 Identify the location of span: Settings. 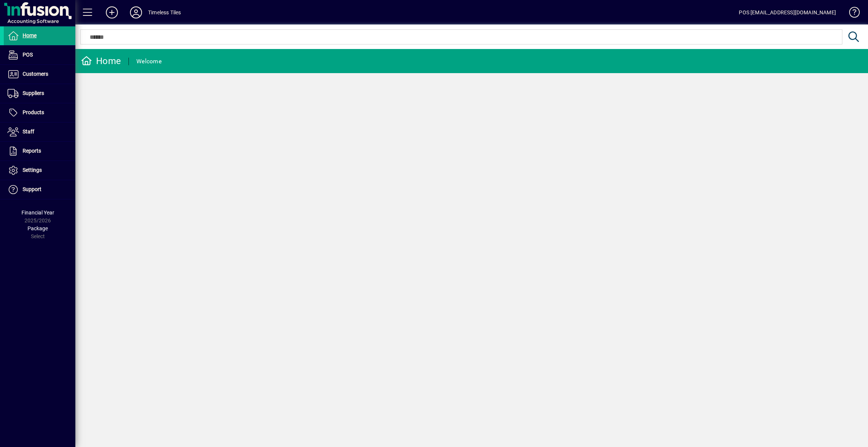
(32, 170).